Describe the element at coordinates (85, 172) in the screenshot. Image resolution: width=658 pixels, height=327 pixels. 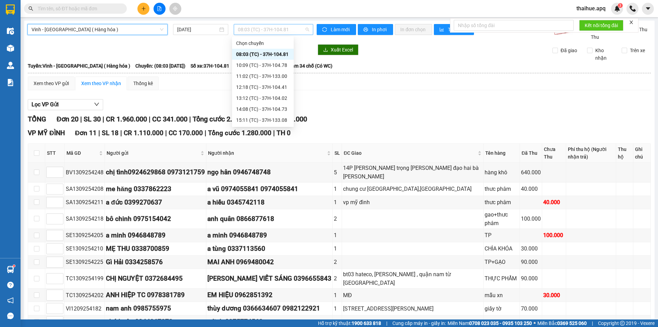
I see `div: BV1309254248` at that location.